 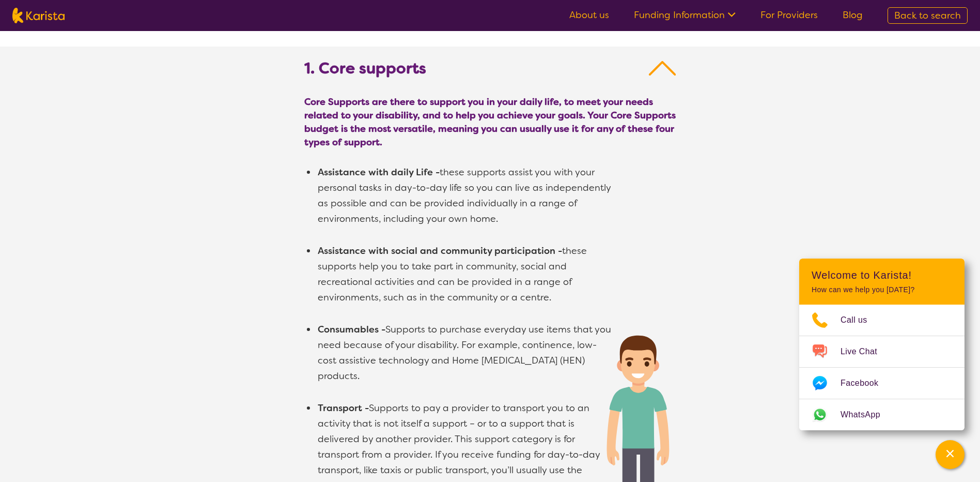 What do you see at coordinates (662, 68) in the screenshot?
I see `img: Up Arrow` at bounding box center [662, 68].